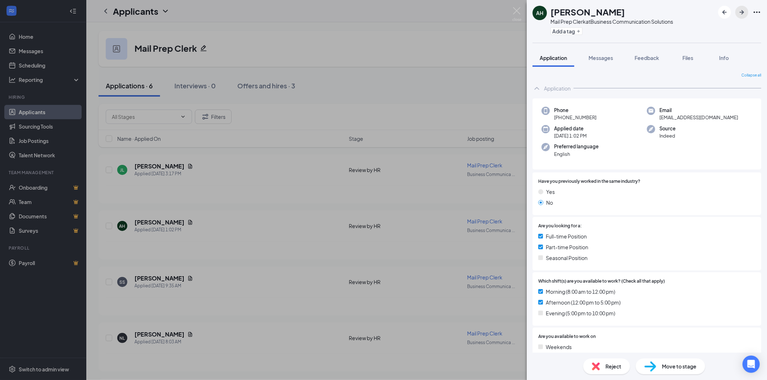  Describe the element at coordinates (576, 147) in the screenshot. I see `span: Preferred language` at that location.